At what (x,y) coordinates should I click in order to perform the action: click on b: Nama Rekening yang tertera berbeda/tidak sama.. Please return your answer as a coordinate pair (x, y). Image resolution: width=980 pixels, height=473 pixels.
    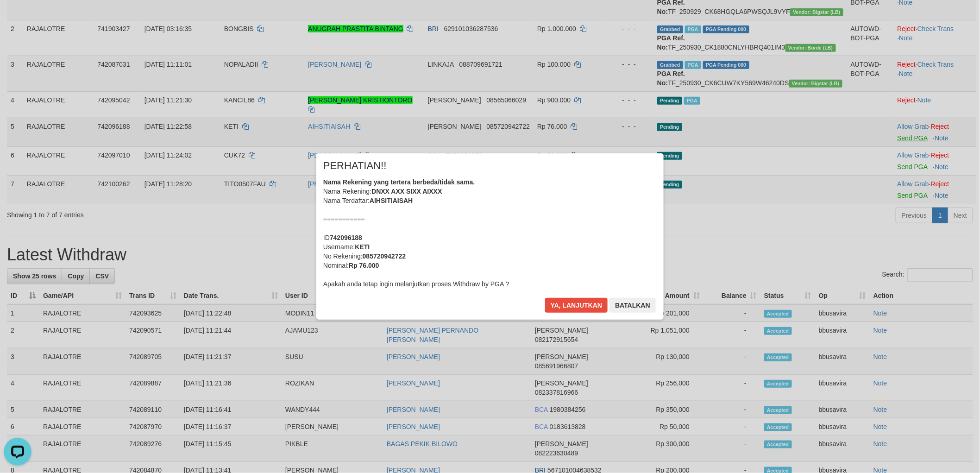
    Looking at the image, I should click on (399, 182).